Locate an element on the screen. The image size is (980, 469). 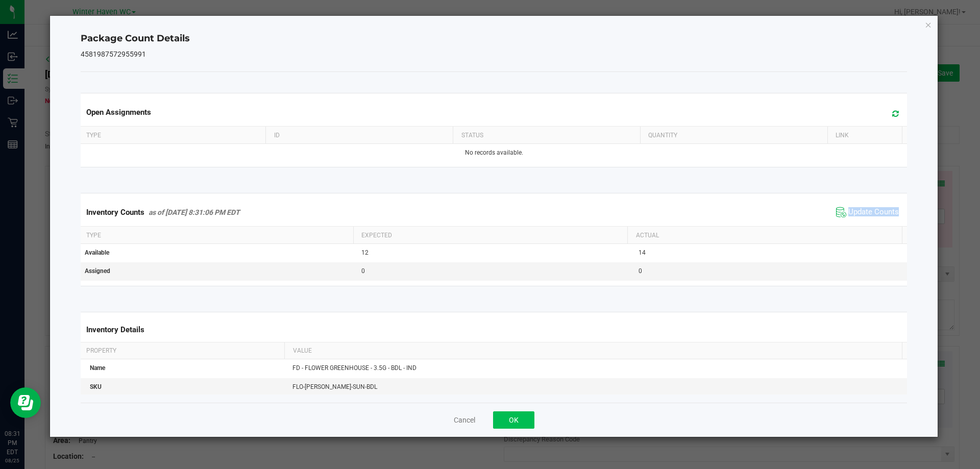
button: OK is located at coordinates (514, 420).